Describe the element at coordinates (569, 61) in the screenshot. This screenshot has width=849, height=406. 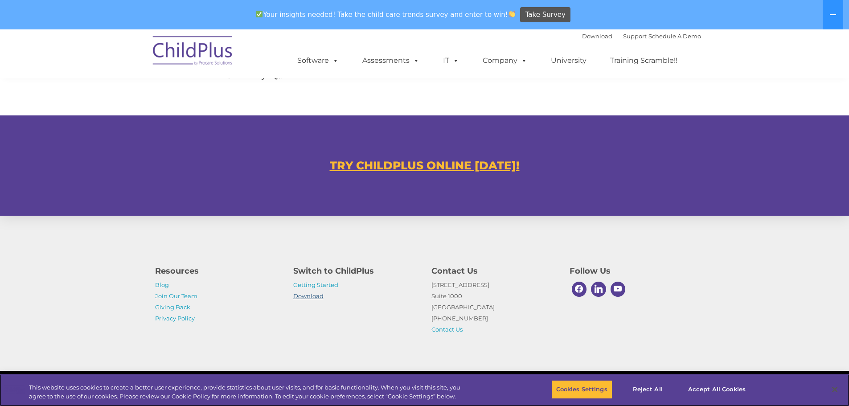
I see `a: University` at that location.